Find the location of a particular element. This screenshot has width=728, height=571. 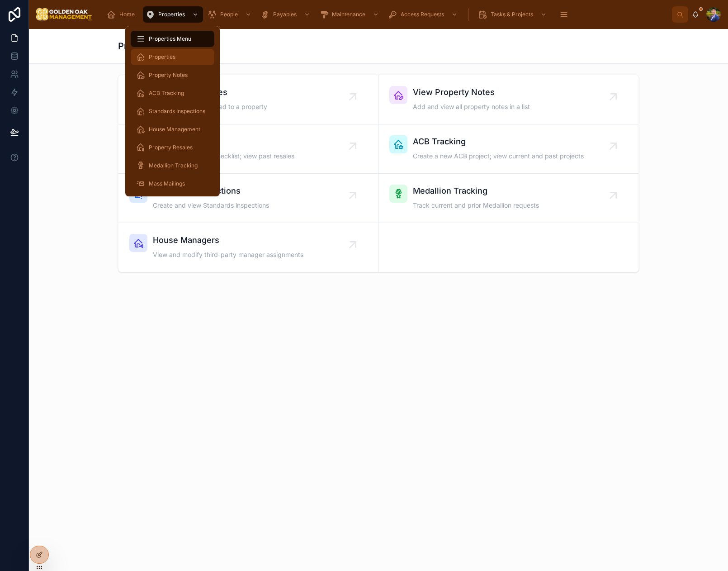

span: Tasks & Projects is located at coordinates (511, 14).